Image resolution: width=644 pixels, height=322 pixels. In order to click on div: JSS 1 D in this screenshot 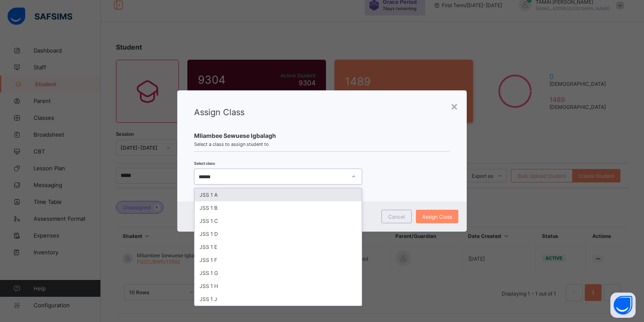, I will do `click(278, 233)`.